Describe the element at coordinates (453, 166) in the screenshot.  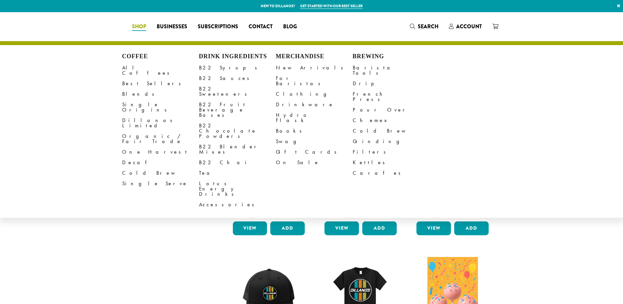
I see `a: Bodum Handheld Milk Frother $10.00` at that location.